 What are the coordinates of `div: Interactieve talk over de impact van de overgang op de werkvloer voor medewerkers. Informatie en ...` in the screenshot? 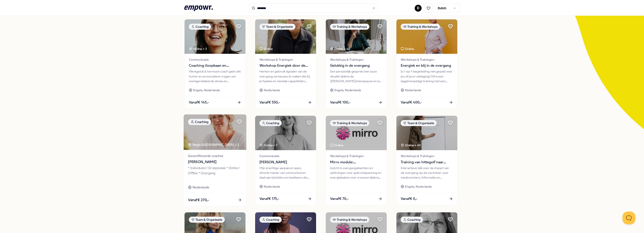 It's located at (427, 173).